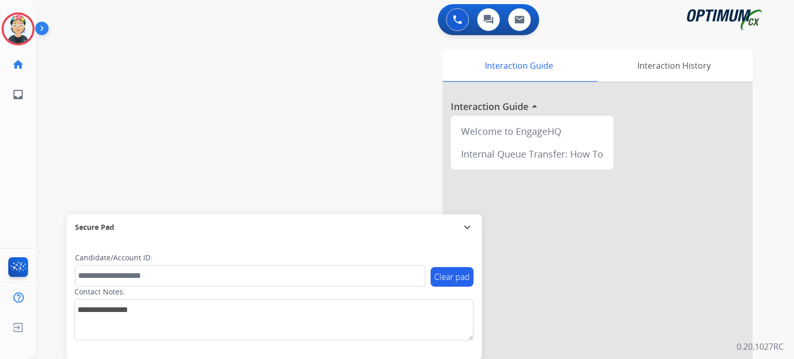 The width and height of the screenshot is (794, 359). What do you see at coordinates (452, 277) in the screenshot?
I see `button: Clear pad` at bounding box center [452, 277].